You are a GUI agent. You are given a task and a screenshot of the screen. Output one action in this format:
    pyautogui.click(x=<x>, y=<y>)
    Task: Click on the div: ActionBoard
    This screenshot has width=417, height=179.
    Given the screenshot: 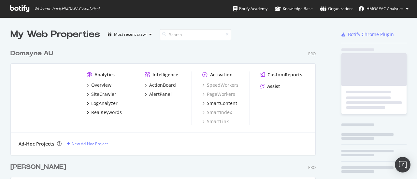 What is the action you would take?
    pyautogui.click(x=162, y=85)
    